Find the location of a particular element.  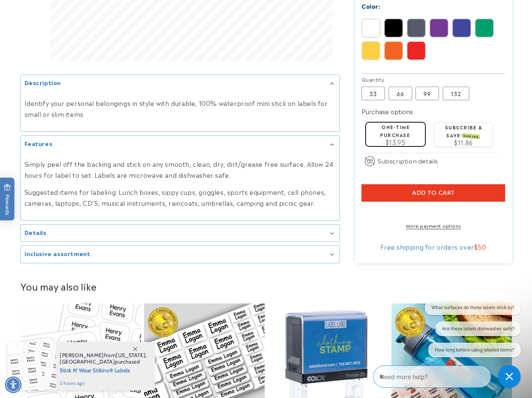

h2: You may also like is located at coordinates (266, 286).